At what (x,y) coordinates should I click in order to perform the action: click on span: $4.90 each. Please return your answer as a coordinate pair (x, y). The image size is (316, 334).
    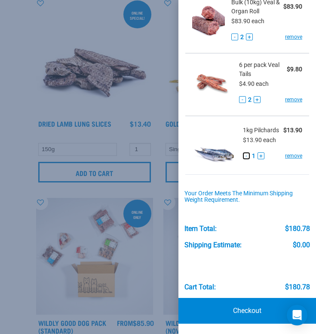
    Looking at the image, I should click on (254, 84).